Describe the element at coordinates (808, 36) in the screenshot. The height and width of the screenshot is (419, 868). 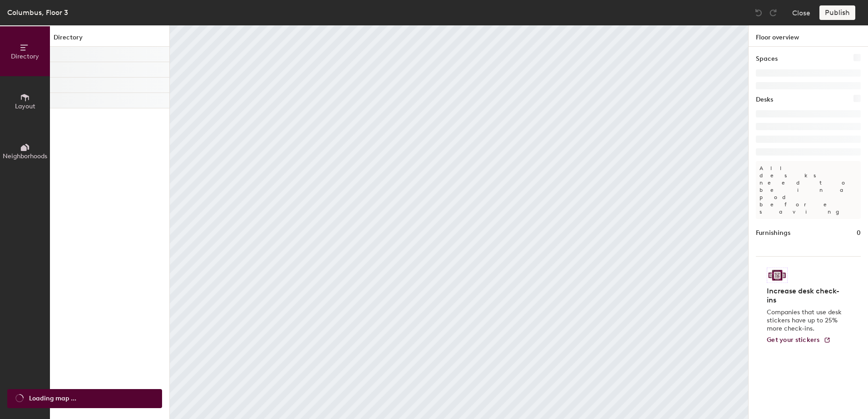
I see `h1: Floor overview` at that location.